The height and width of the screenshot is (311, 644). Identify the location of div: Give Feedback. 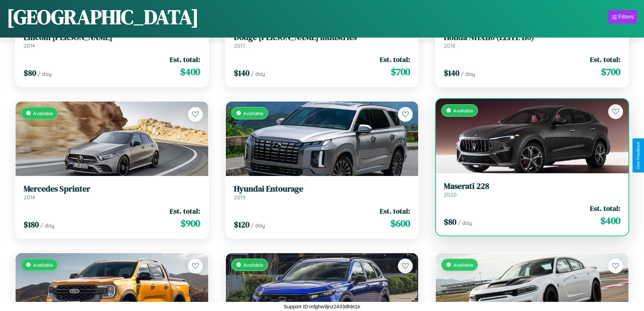
(638, 155).